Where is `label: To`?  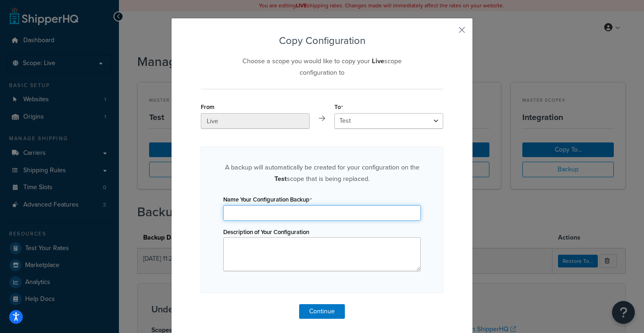 label: To is located at coordinates (339, 107).